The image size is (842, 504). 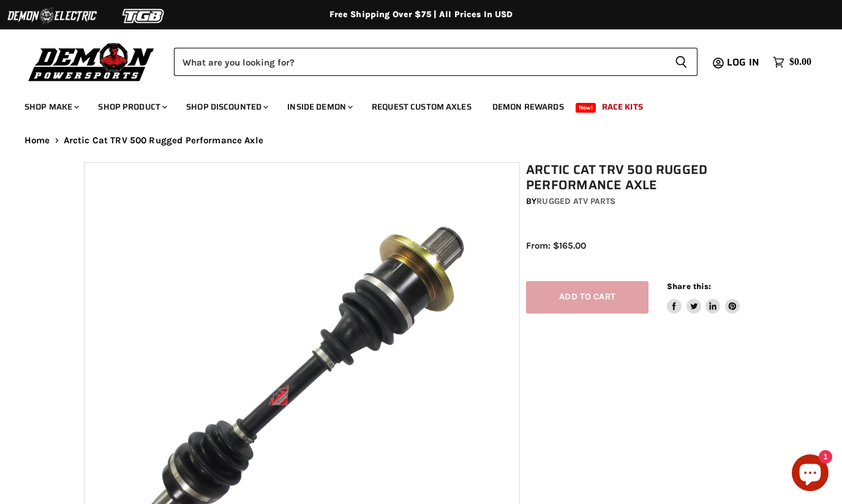 What do you see at coordinates (38, 140) in the screenshot?
I see `a: Home` at bounding box center [38, 140].